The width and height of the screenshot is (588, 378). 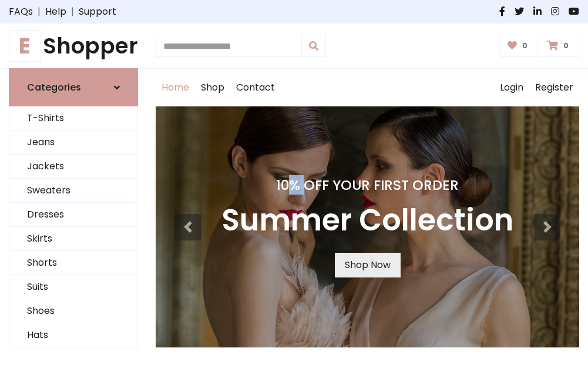 What do you see at coordinates (511, 88) in the screenshot?
I see `a: Login` at bounding box center [511, 88].